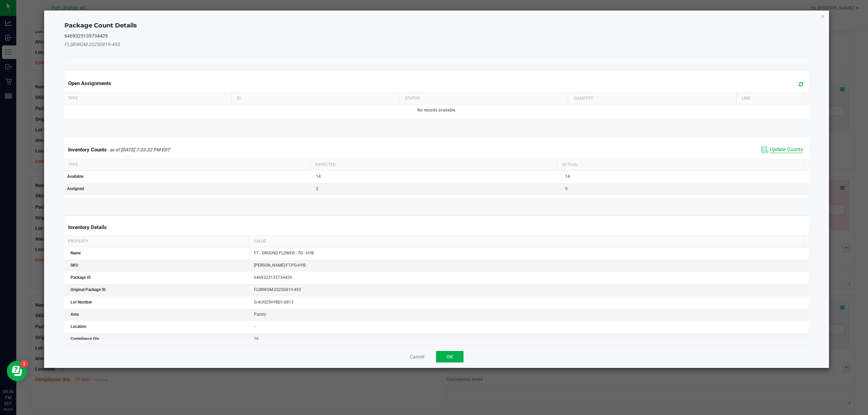 This screenshot has height=415, width=868. Describe the element at coordinates (566, 189) in the screenshot. I see `span: 0` at that location.